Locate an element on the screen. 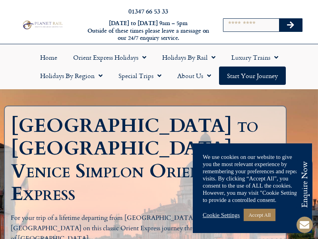  a: About Us is located at coordinates (194, 76).